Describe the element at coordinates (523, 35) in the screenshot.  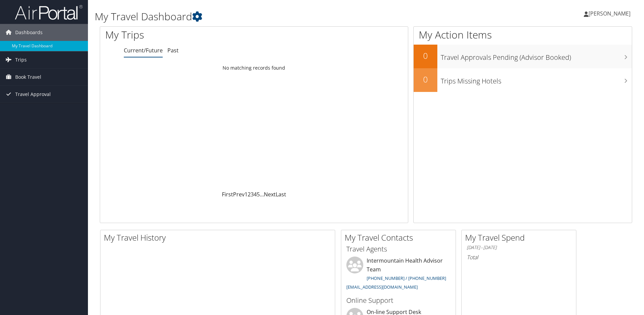
I see `h1: My Action Items` at that location.